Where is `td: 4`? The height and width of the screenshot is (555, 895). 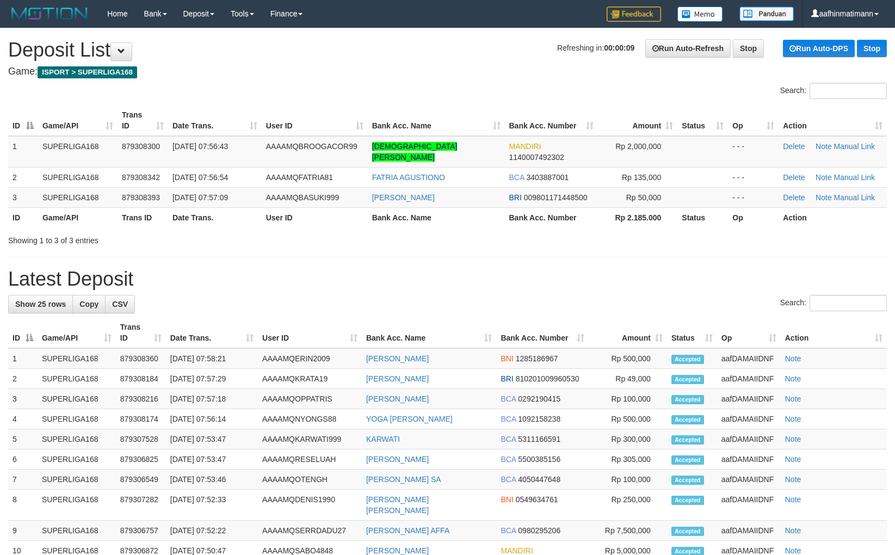 td: 4 is located at coordinates (23, 419).